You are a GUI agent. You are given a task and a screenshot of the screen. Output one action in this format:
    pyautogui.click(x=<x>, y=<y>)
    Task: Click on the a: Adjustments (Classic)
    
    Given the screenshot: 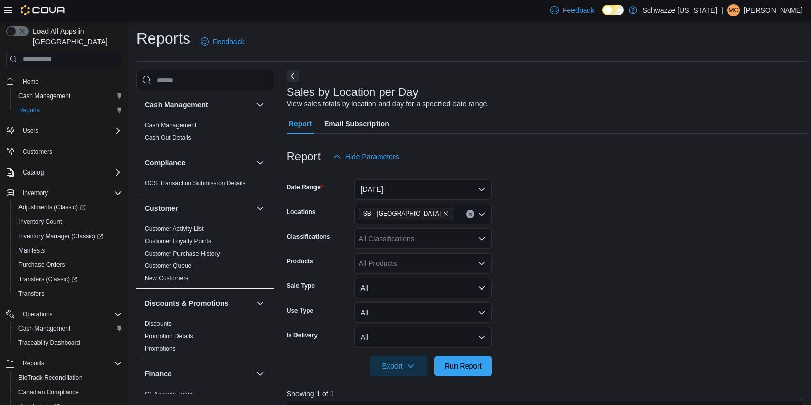 What is the action you would take?
    pyautogui.click(x=68, y=207)
    